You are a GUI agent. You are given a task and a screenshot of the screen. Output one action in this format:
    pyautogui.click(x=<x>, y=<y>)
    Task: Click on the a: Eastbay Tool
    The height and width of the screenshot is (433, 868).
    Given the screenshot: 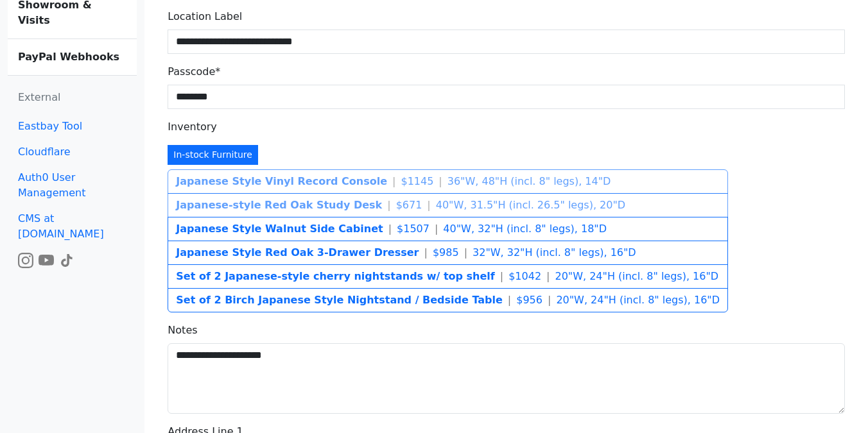 What is the action you would take?
    pyautogui.click(x=72, y=127)
    